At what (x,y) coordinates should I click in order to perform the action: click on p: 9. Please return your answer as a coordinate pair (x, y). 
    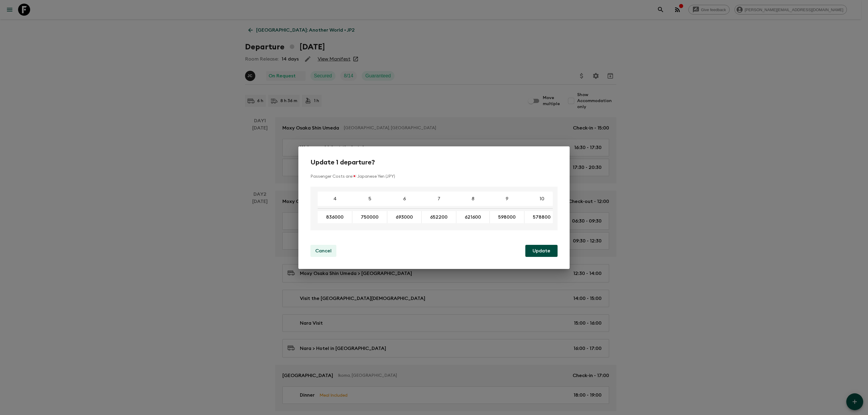
    Looking at the image, I should click on (507, 199).